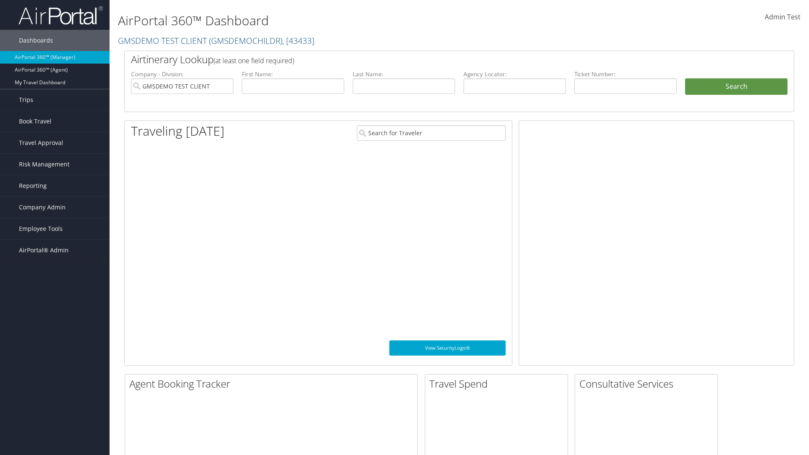 Image resolution: width=809 pixels, height=455 pixels. What do you see at coordinates (42, 207) in the screenshot?
I see `span: Company Admin` at bounding box center [42, 207].